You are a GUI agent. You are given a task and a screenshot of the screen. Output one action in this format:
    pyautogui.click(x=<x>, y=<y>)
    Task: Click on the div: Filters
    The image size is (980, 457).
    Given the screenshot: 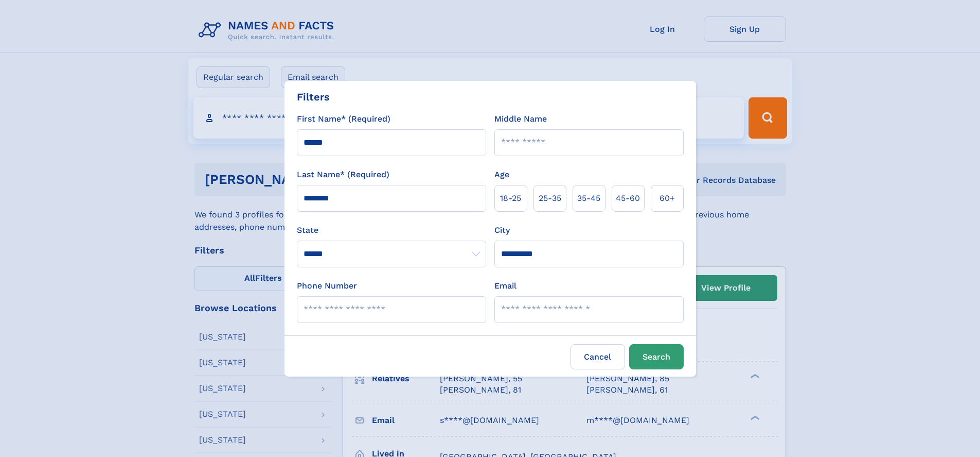 What is the action you would take?
    pyautogui.click(x=314, y=97)
    